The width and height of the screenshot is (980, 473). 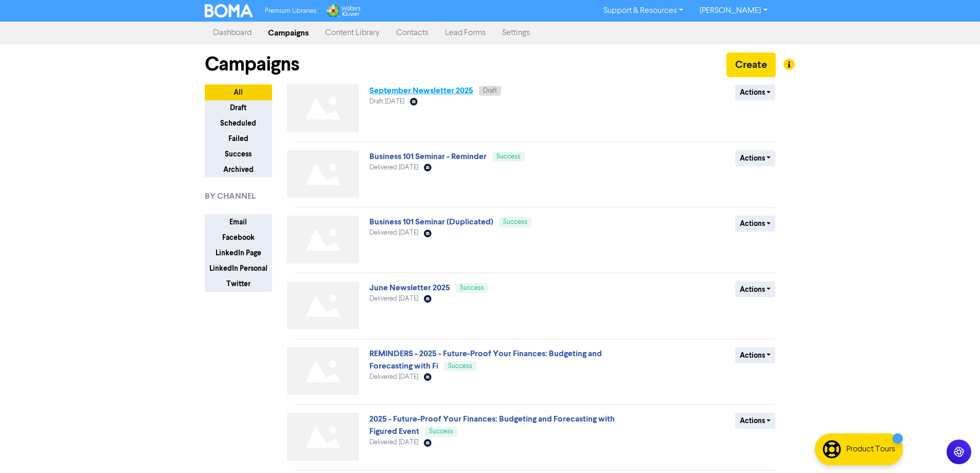 What do you see at coordinates (238, 237) in the screenshot?
I see `button: Facebook` at bounding box center [238, 237].